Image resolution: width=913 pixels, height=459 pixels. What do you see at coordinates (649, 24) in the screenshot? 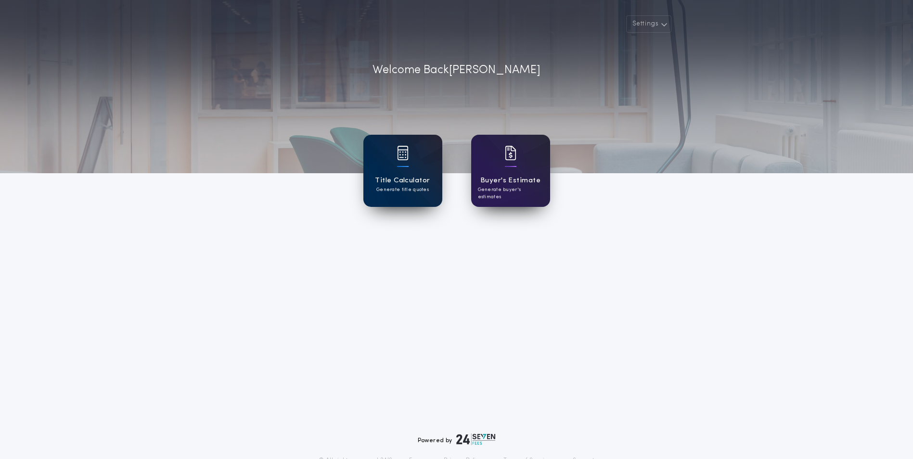
I see `button: Settings` at bounding box center [649, 24].